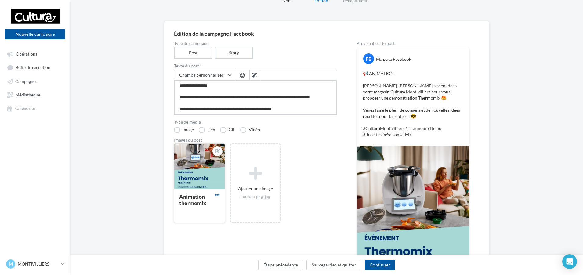 This screenshot has height=275, width=583. I want to click on a: M MONTIVILLIERS, so click(35, 264).